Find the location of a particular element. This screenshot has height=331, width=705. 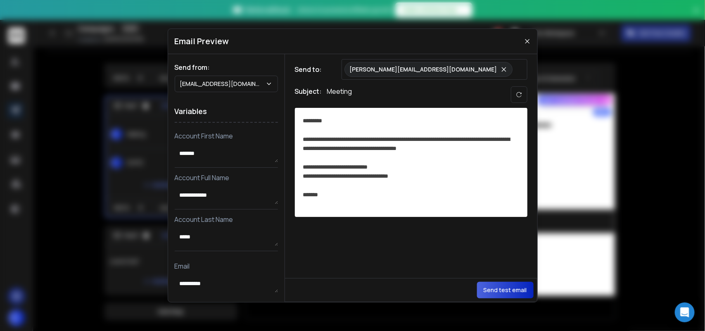

h1: Email Preview is located at coordinates (202, 41).